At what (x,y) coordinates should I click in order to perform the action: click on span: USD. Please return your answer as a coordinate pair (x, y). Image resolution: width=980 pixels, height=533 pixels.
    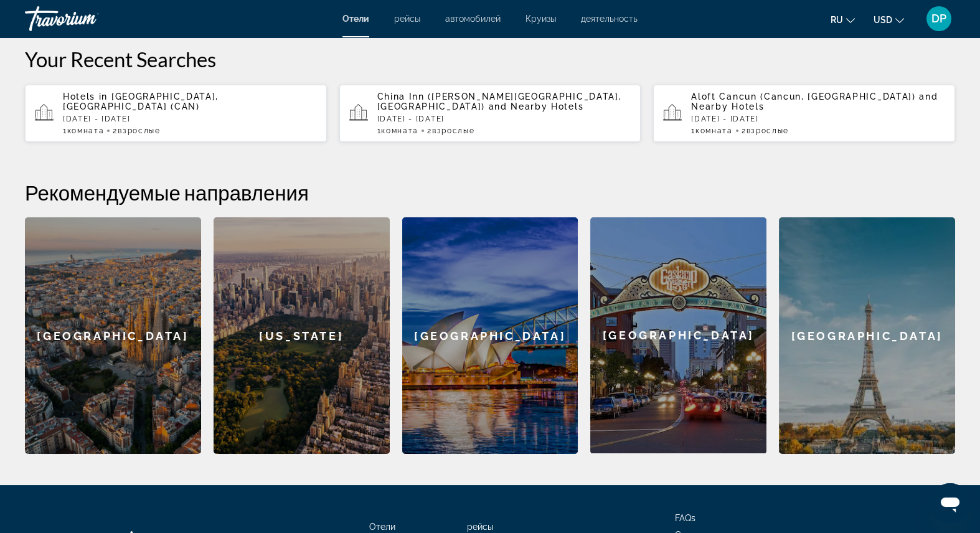
    Looking at the image, I should click on (883, 20).